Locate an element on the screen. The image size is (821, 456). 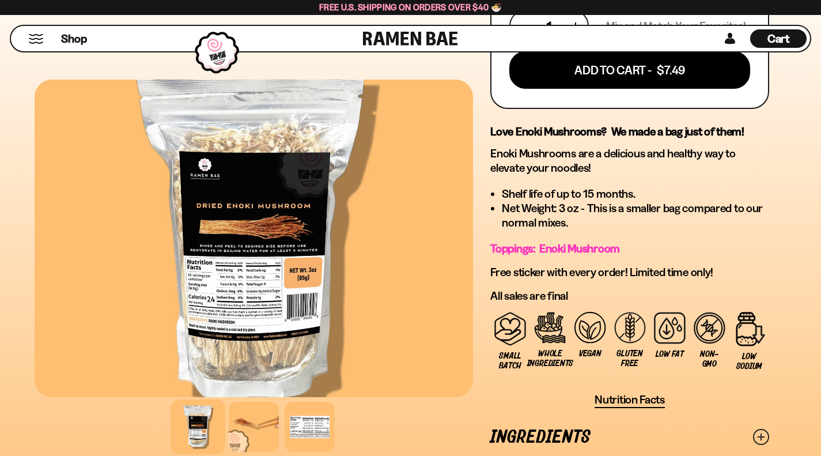
span: Non-GMO is located at coordinates (709, 359).